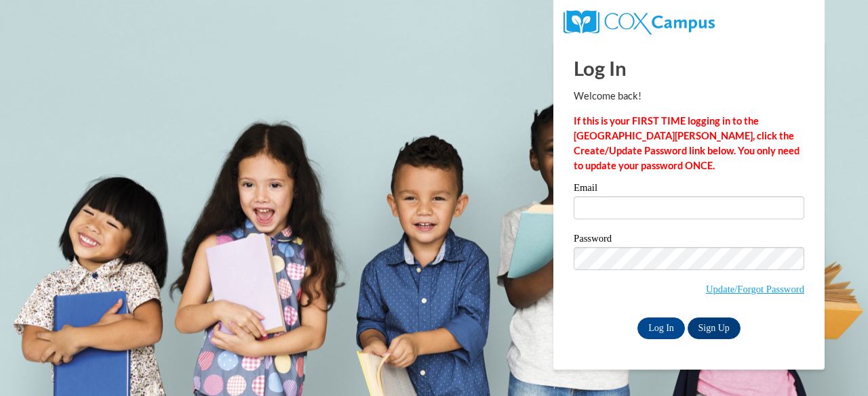 This screenshot has width=868, height=396. What do you see at coordinates (638, 22) in the screenshot?
I see `img: COX Campus` at bounding box center [638, 22].